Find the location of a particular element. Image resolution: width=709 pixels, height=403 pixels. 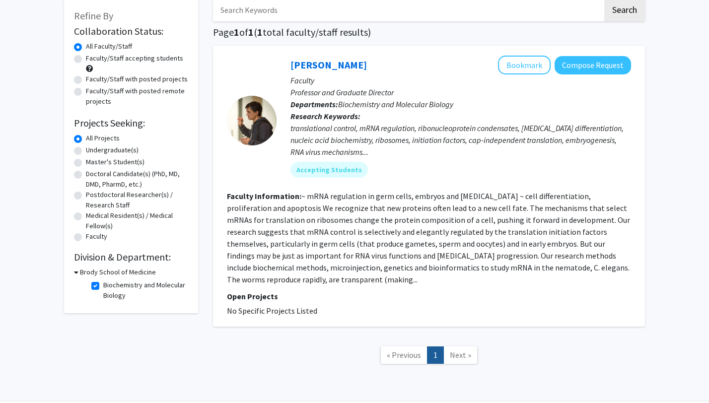

h2: Collaboration Status: is located at coordinates (131, 31).